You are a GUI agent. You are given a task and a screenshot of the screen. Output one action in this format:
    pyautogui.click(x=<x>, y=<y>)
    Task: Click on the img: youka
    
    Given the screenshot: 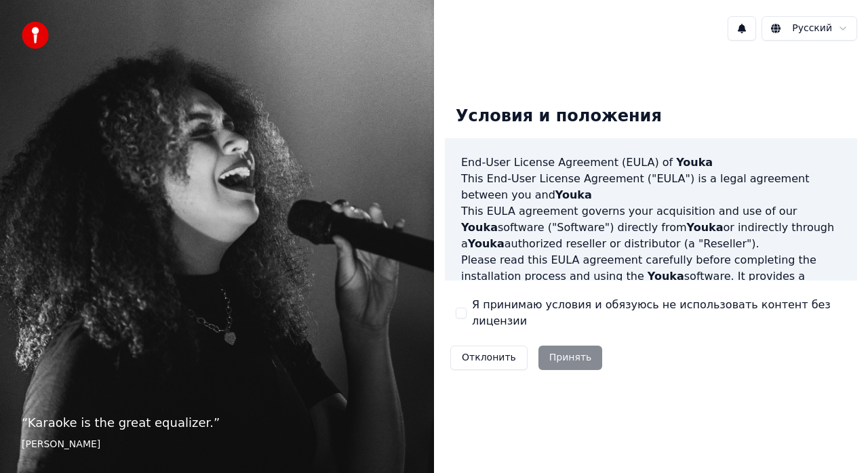 What is the action you would take?
    pyautogui.click(x=36, y=36)
    